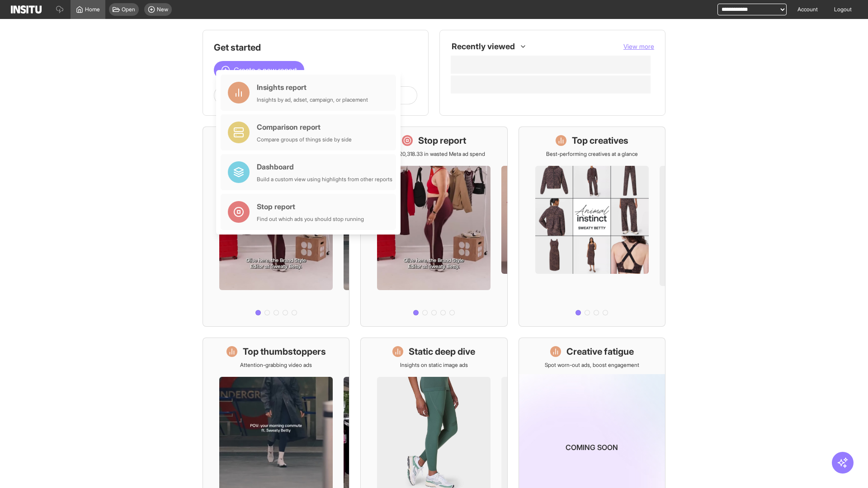 The width and height of the screenshot is (868, 488). Describe the element at coordinates (311, 219) in the screenshot. I see `div: Find out which ads you should stop running` at that location.